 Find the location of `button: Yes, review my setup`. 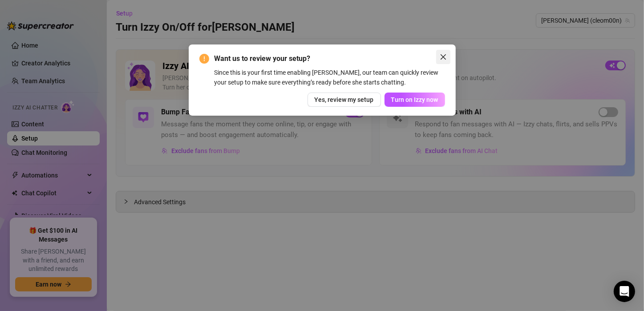

button: Yes, review my setup is located at coordinates (344, 100).